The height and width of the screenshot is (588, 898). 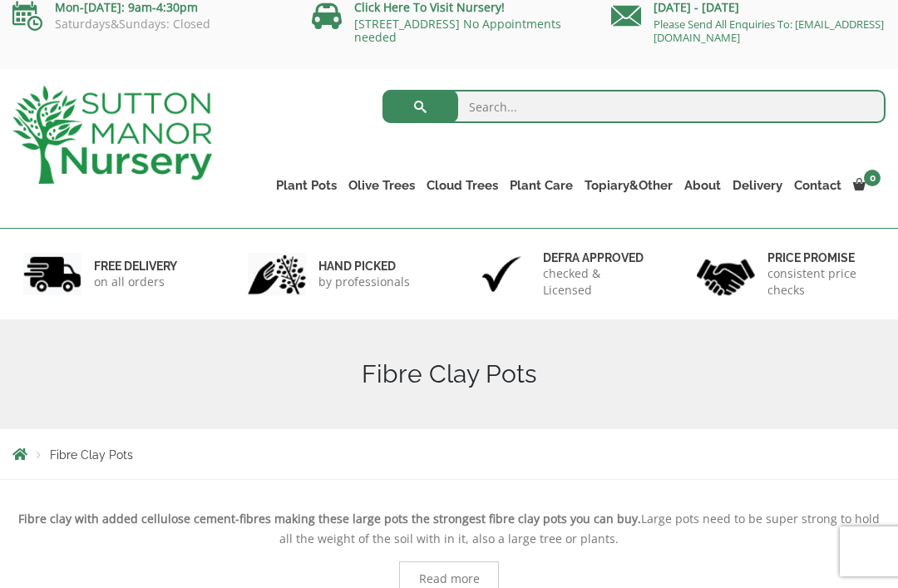 What do you see at coordinates (449, 454) in the screenshot?
I see `nav: Breadcrumbs` at bounding box center [449, 454].